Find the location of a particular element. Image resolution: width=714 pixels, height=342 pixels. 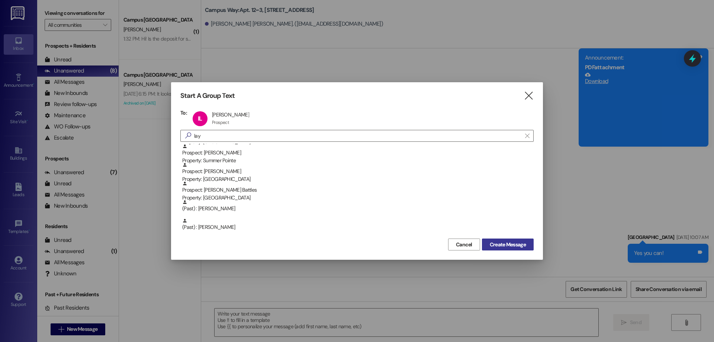

button: Create Message is located at coordinates (508, 244).